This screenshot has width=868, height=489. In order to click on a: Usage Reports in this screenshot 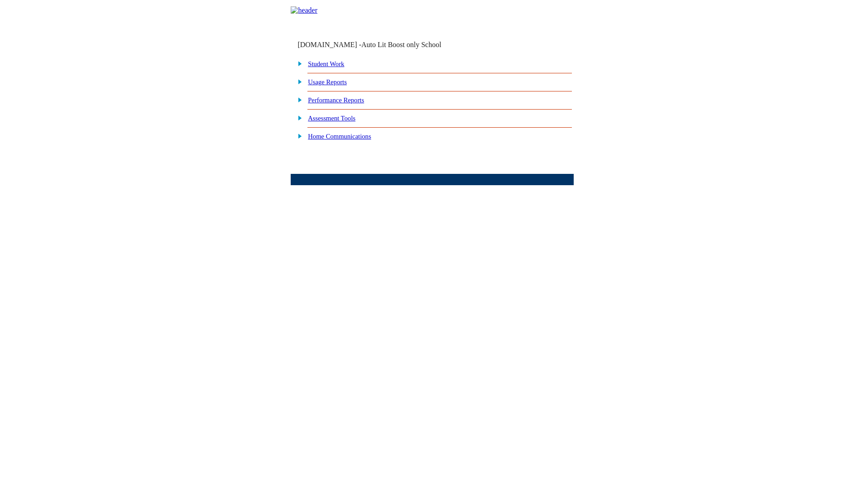, I will do `click(327, 82)`.